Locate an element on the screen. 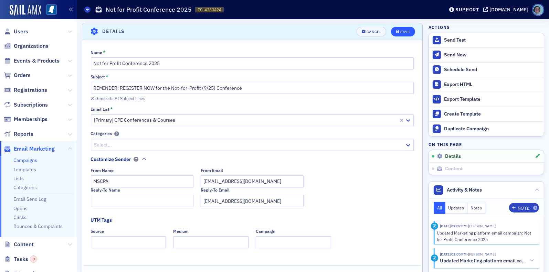  a: Opens is located at coordinates (20, 208).